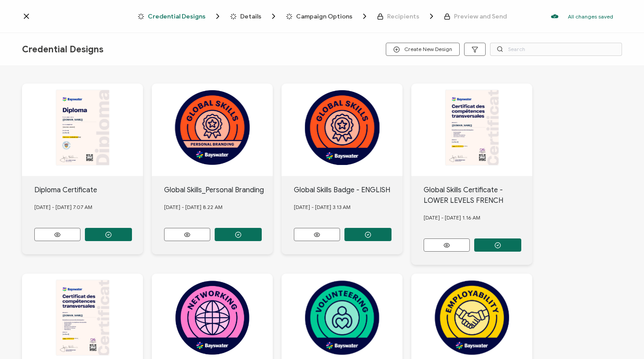  Describe the element at coordinates (219, 190) in the screenshot. I see `div: Global Skills_Personal Branding` at that location.